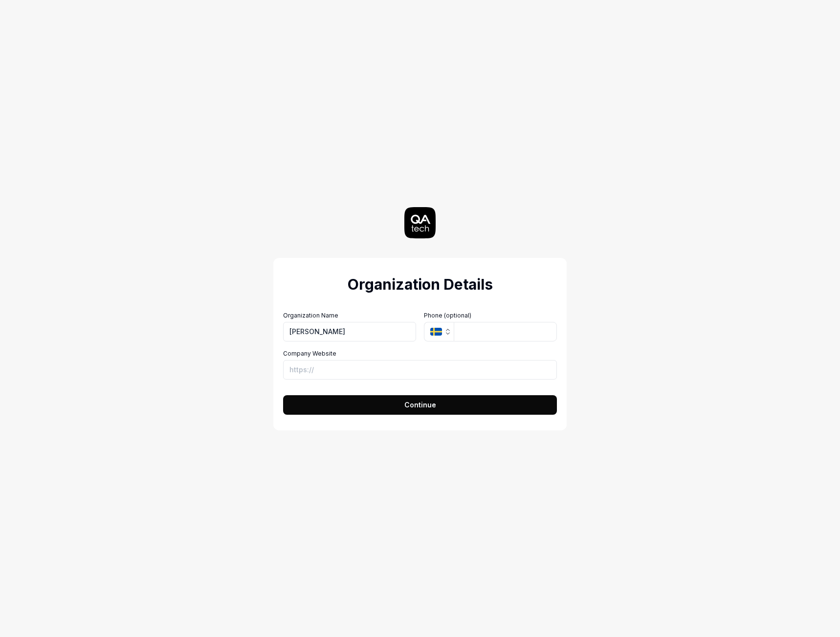 This screenshot has width=840, height=637. I want to click on span: Continue, so click(420, 405).